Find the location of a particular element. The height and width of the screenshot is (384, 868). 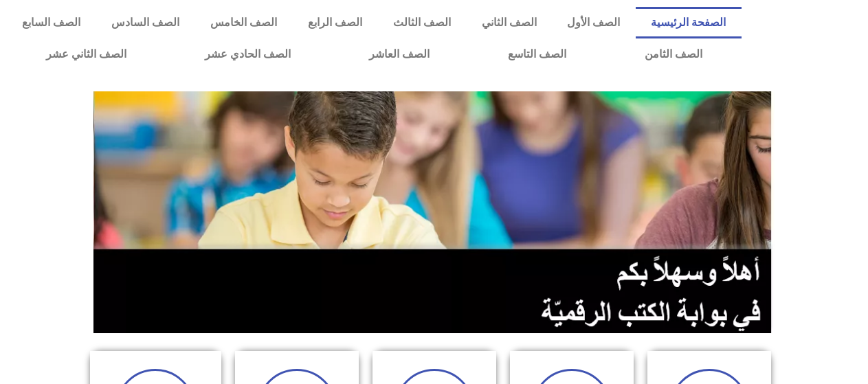

a: الصف الثالث is located at coordinates (422, 23).